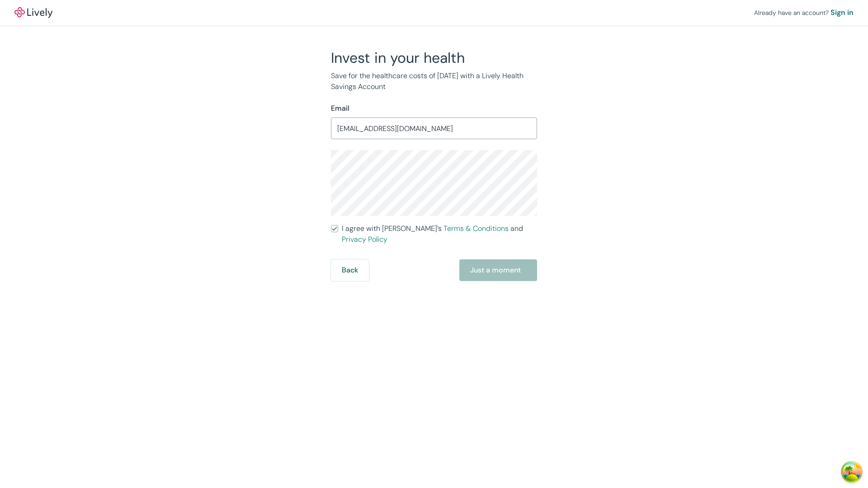  Describe the element at coordinates (842, 13) in the screenshot. I see `div: Sign in` at that location.